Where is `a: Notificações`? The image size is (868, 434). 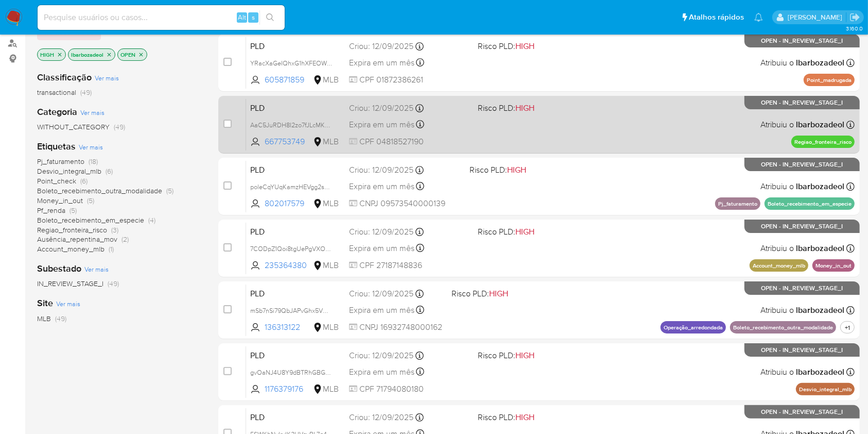
a: Notificações is located at coordinates (759, 17).